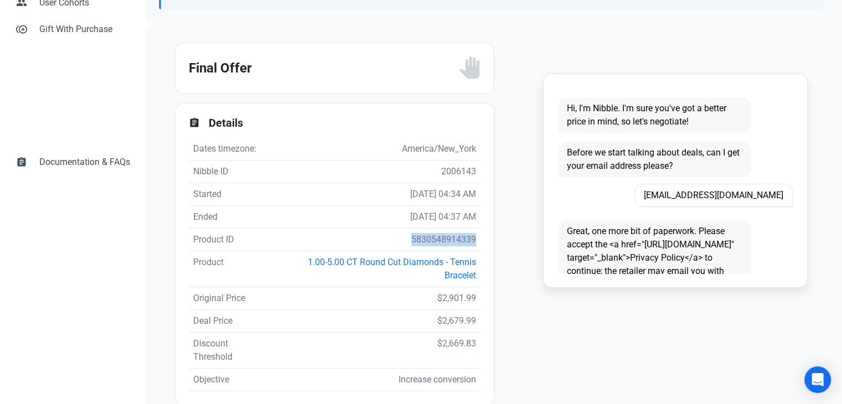 This screenshot has height=404, width=842. I want to click on img: status_user_offer_unavailable.svg, so click(470, 68).